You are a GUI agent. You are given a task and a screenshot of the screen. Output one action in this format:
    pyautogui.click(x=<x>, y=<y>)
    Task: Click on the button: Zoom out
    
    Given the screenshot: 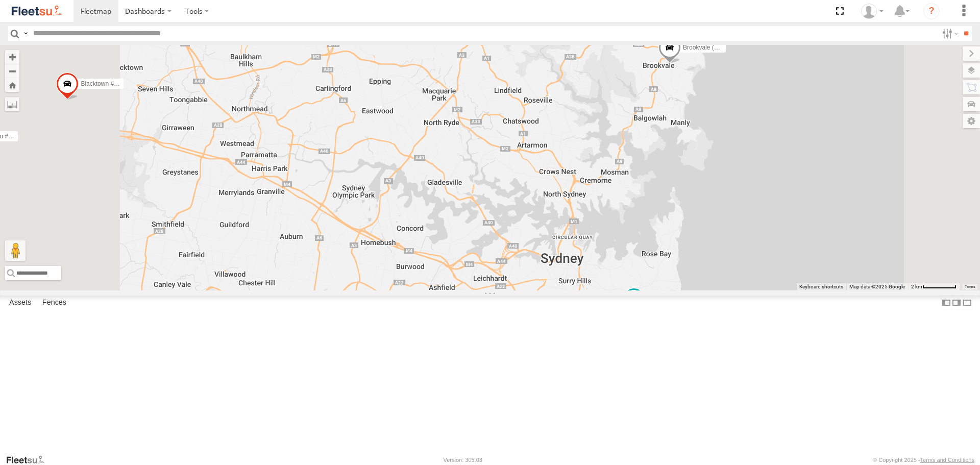 What is the action you would take?
    pyautogui.click(x=12, y=71)
    